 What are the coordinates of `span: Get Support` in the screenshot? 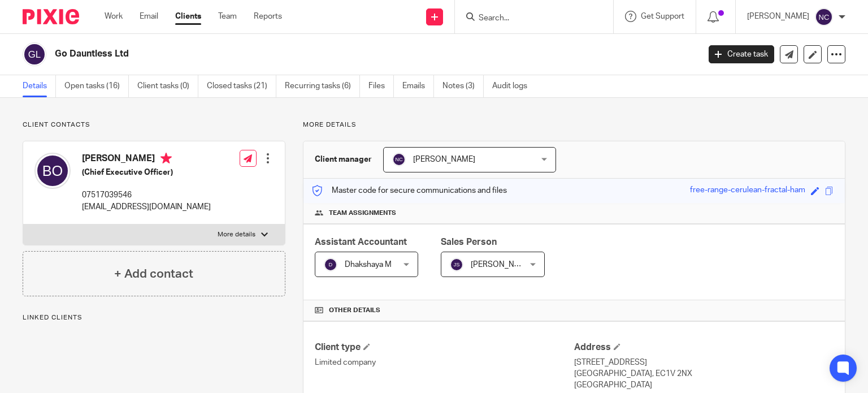 It's located at (662, 17).